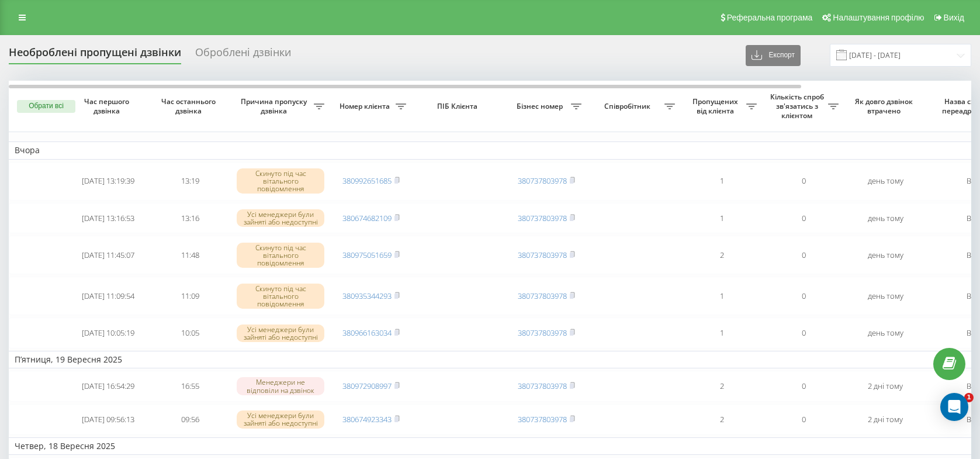  Describe the element at coordinates (190, 255) in the screenshot. I see `td: 11:48` at that location.